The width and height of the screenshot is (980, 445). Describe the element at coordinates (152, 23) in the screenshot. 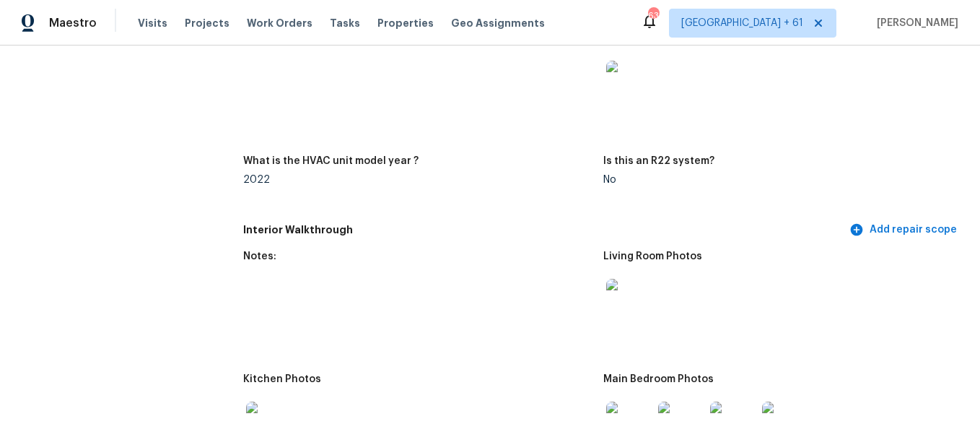

I see `span: Visits` at that location.